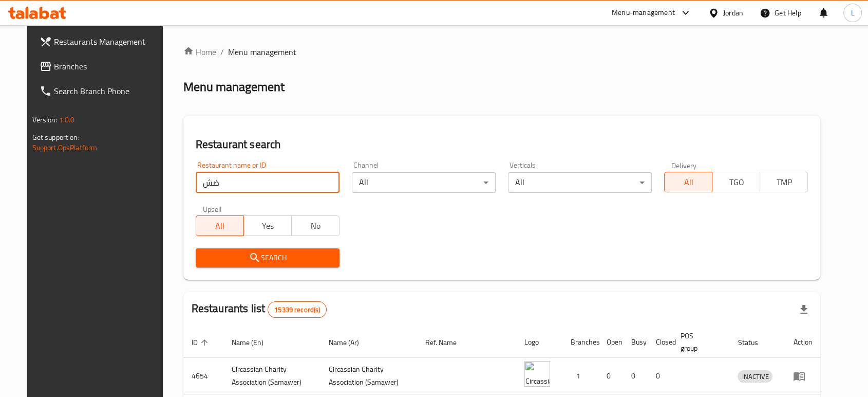 Image resolution: width=868 pixels, height=397 pixels. Describe the element at coordinates (268, 258) in the screenshot. I see `span: Search` at that location.